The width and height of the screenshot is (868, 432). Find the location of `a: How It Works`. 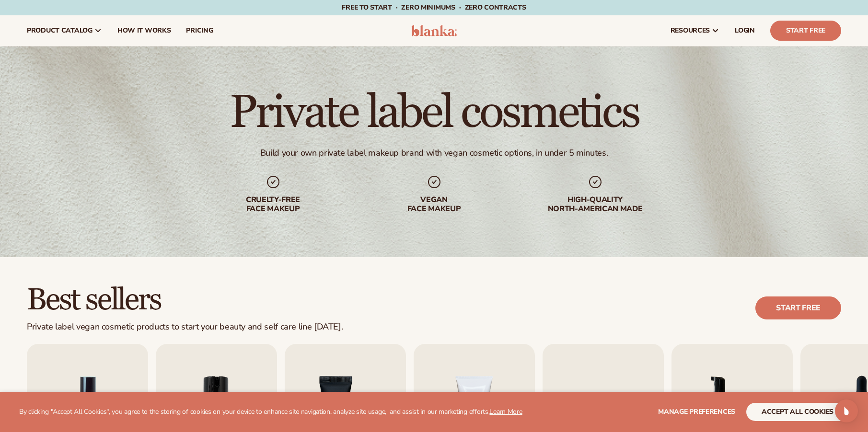

a: How It Works is located at coordinates (144, 31).